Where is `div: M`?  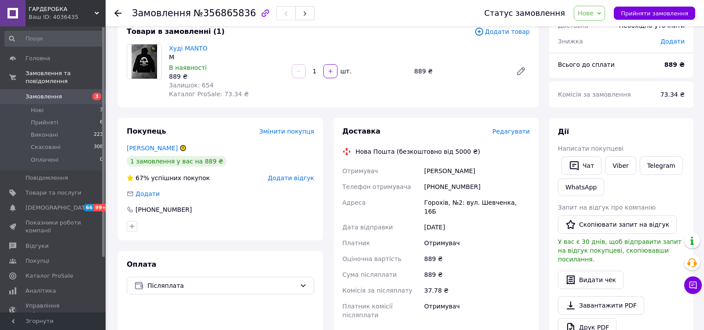
div: M is located at coordinates (226, 57).